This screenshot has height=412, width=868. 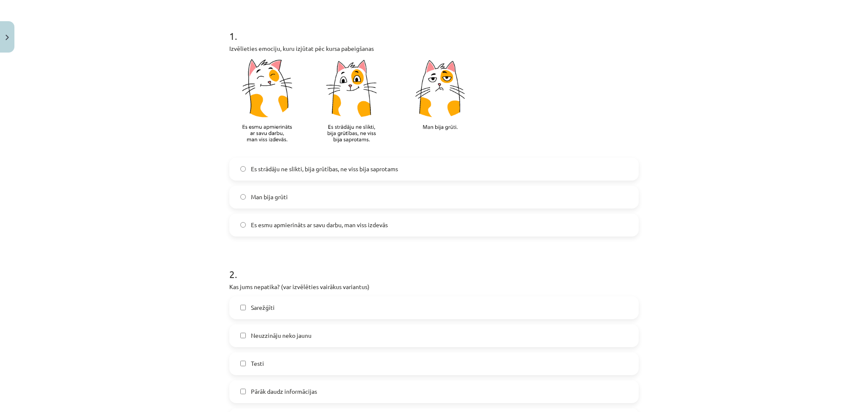 I want to click on input: Es esmu apmierināts ar savu darbu, man viss izdevās, so click(x=243, y=224).